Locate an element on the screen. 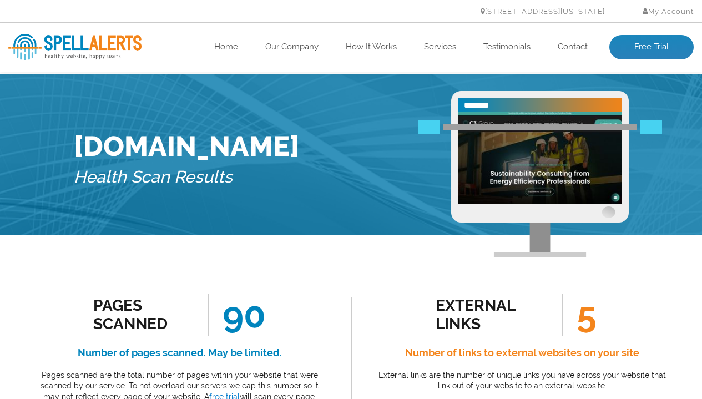  h4: Number of pages scanned. May be limited. is located at coordinates (180, 353).